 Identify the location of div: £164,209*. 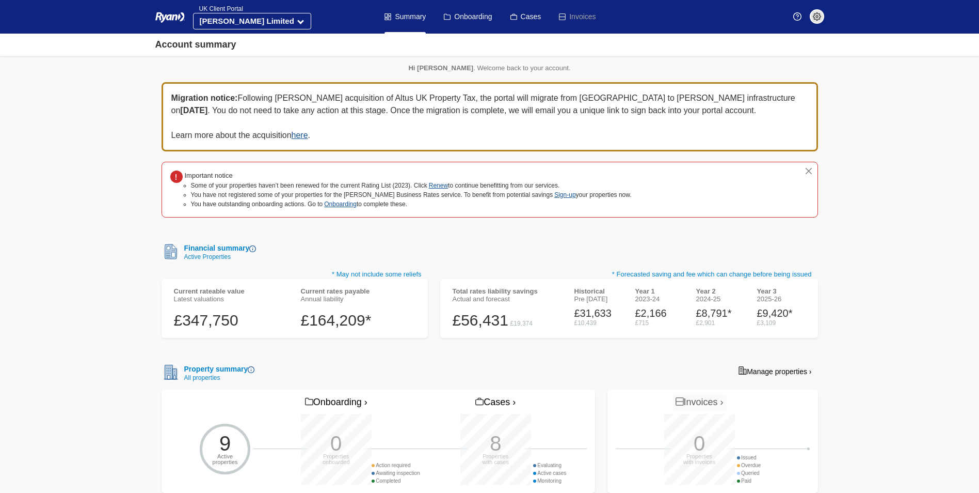
(358, 320).